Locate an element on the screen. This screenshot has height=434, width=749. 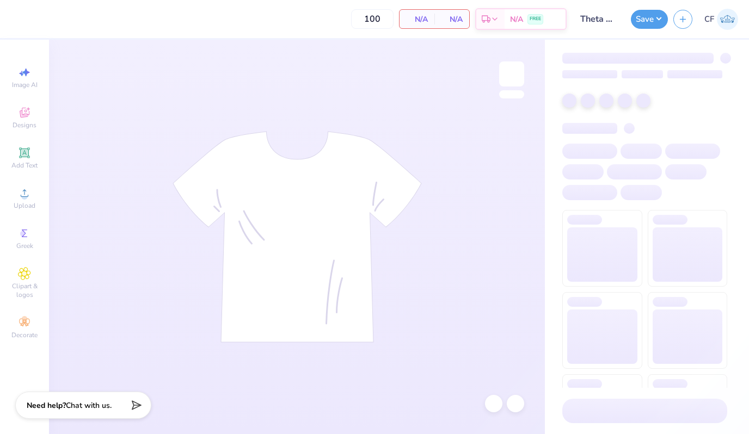
span: FREE is located at coordinates (535, 19).